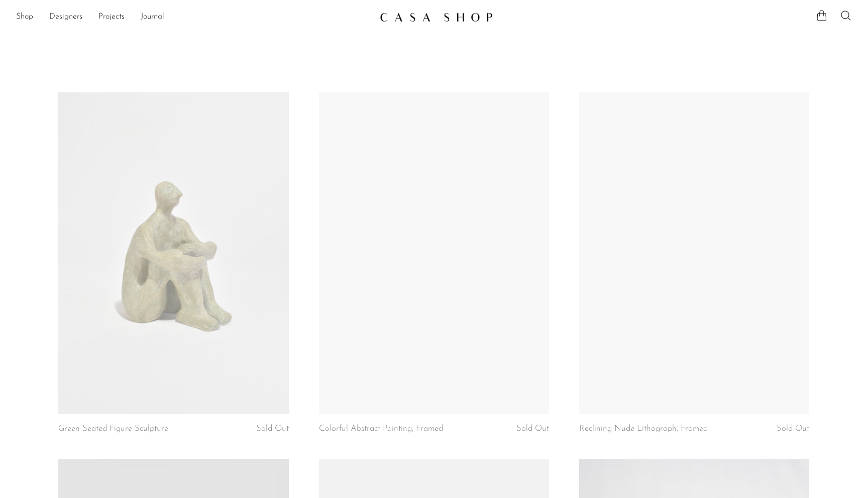 This screenshot has height=498, width=868. I want to click on a: Shop, so click(25, 17).